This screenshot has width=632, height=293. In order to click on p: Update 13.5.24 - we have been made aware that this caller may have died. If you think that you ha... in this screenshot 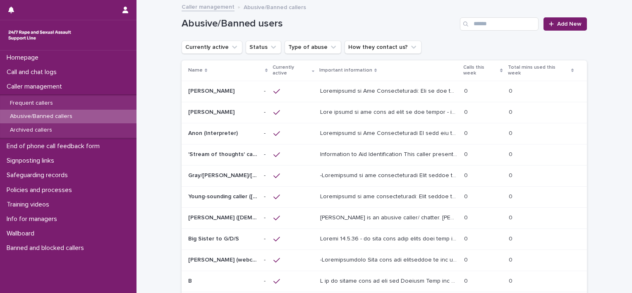, I will do `click(390, 238)`.